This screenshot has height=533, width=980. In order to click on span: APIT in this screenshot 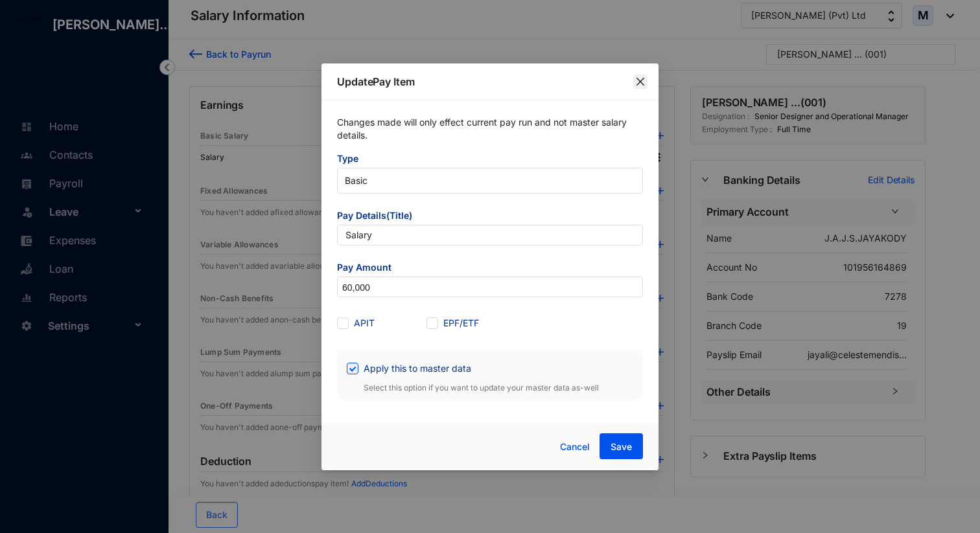, I will do `click(365, 323)`.